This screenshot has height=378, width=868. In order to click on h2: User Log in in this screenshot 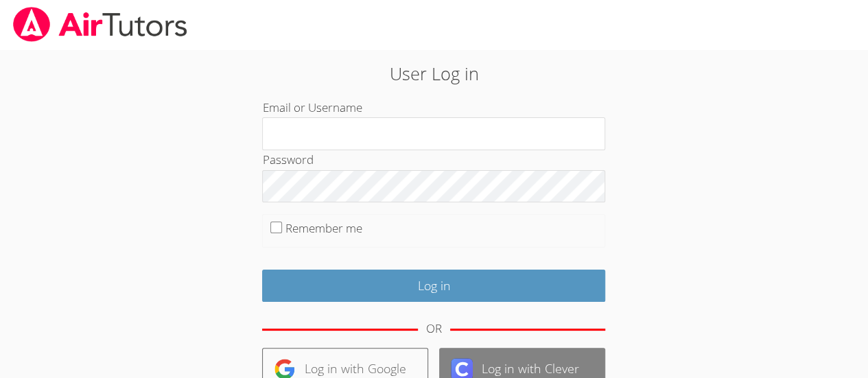, I will do `click(434, 73)`.